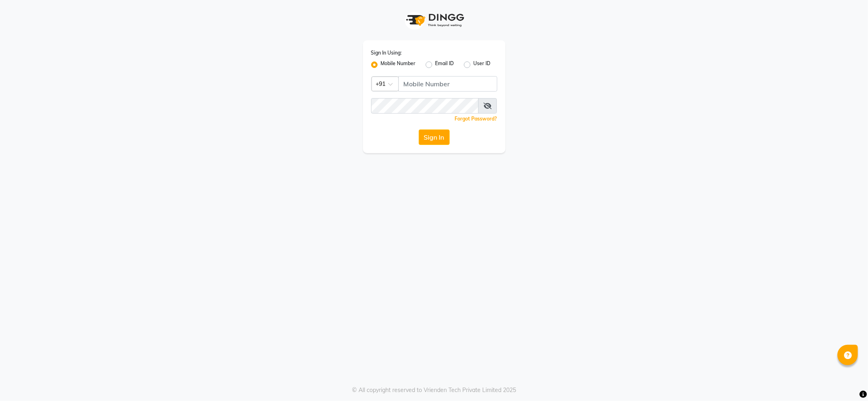 This screenshot has height=401, width=868. I want to click on label: Mobile Number, so click(399, 64).